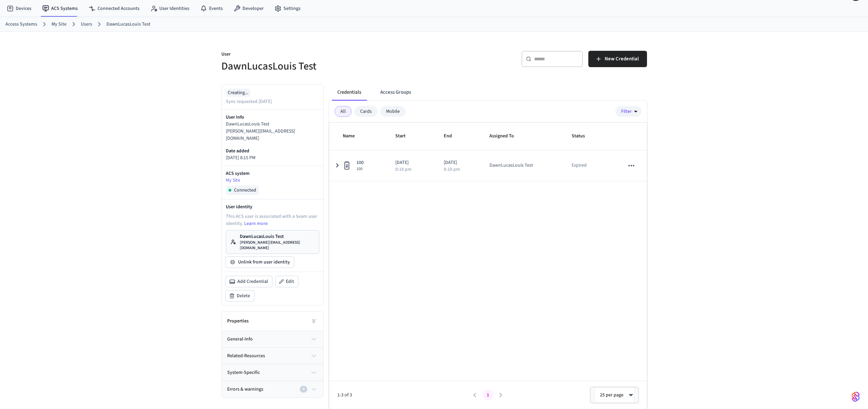 The image size is (868, 409). What do you see at coordinates (243, 372) in the screenshot?
I see `span: system-specific` at bounding box center [243, 372].